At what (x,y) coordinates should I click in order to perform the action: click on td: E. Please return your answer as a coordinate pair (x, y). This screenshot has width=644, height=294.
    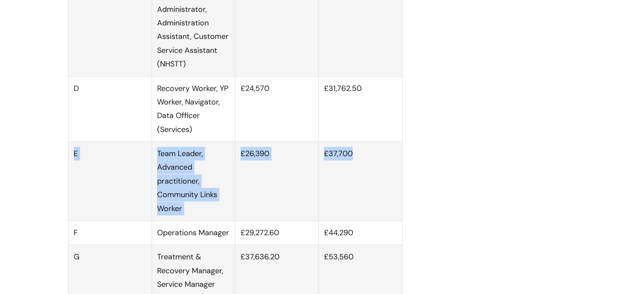
    Looking at the image, I should click on (110, 181).